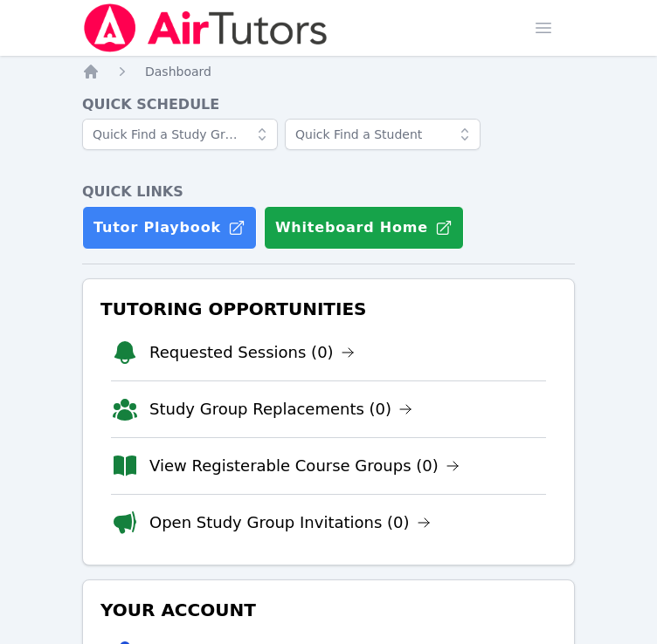 The image size is (657, 644). What do you see at coordinates (170, 228) in the screenshot?
I see `a: Tutor Playbook` at bounding box center [170, 228].